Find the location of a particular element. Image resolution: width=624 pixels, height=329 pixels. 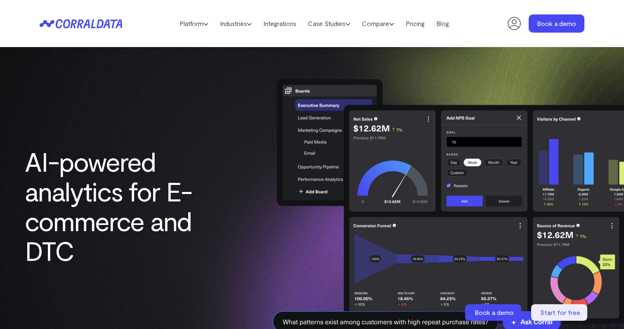

a: Case Studies is located at coordinates (329, 24).